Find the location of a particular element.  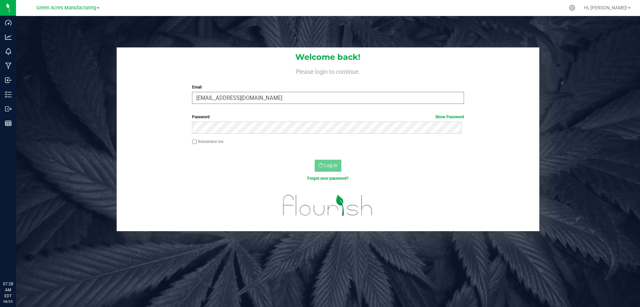

input: Remember me is located at coordinates (194, 142).